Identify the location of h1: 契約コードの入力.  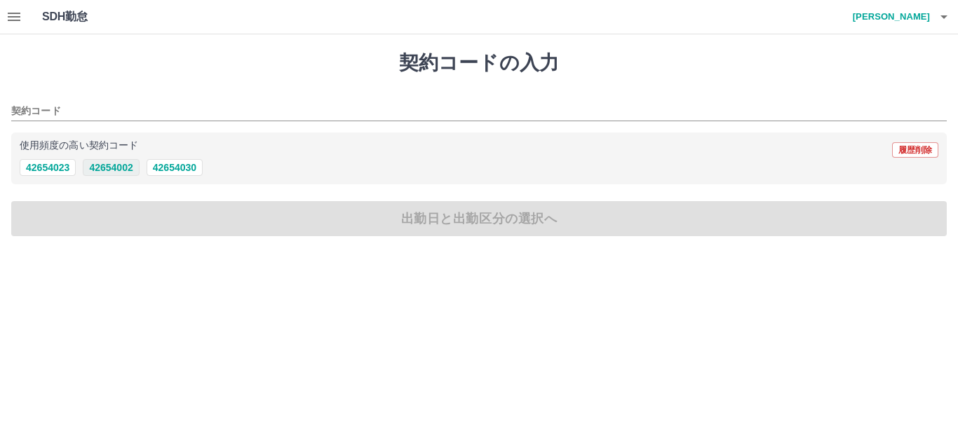
(479, 63).